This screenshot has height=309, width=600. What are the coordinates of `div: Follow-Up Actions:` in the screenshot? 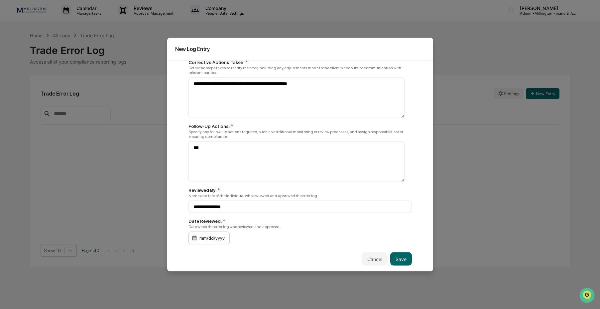 It's located at (300, 126).